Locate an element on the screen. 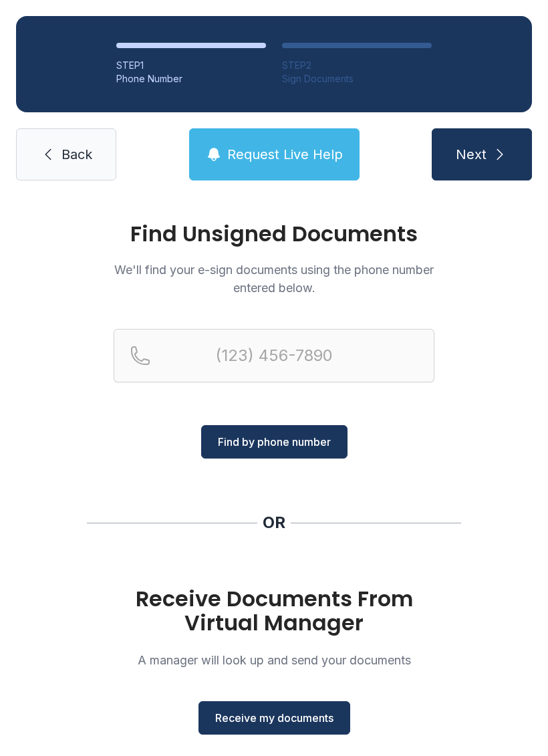 The height and width of the screenshot is (756, 548). div: OR is located at coordinates (274, 523).